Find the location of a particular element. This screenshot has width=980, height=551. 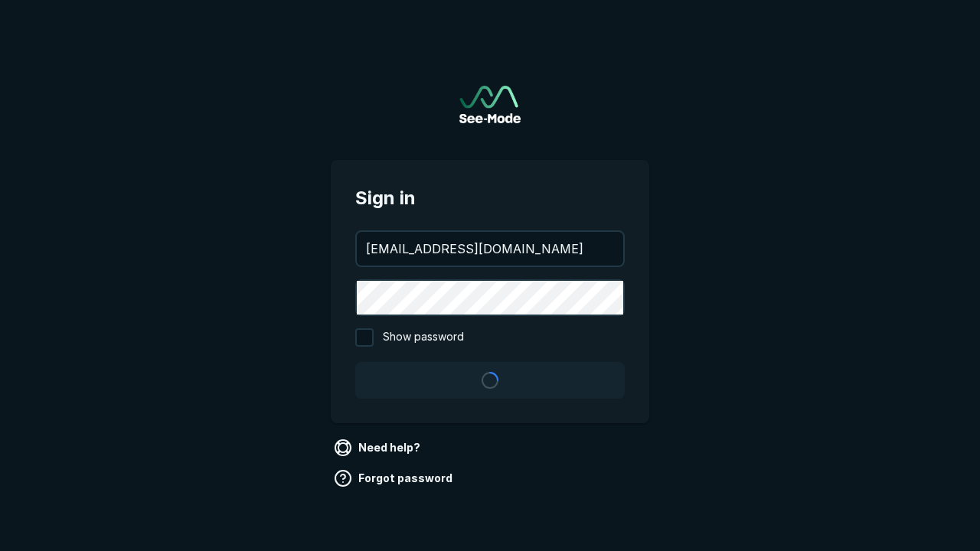

a: Need help? is located at coordinates (378, 447).